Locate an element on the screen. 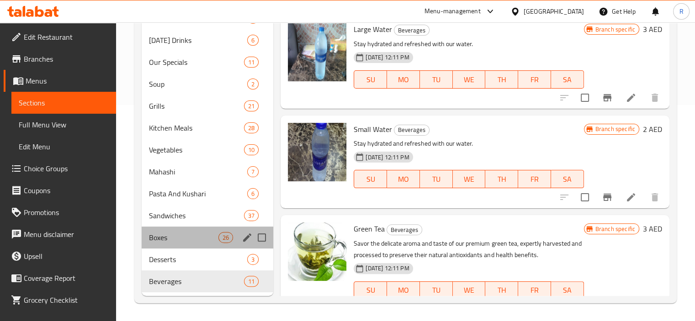  p: Savor the delicate aroma and taste of our premium green tea, expertly harvested and processed to ... is located at coordinates (468, 249).